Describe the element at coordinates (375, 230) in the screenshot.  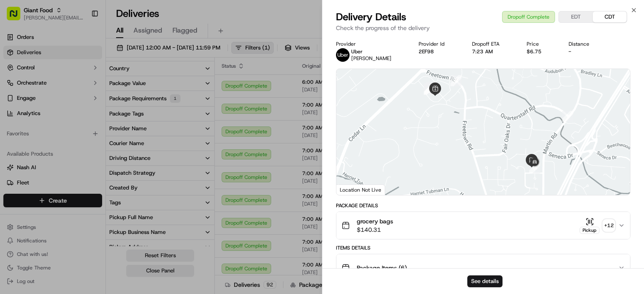
I see `span: $140.31` at that location.